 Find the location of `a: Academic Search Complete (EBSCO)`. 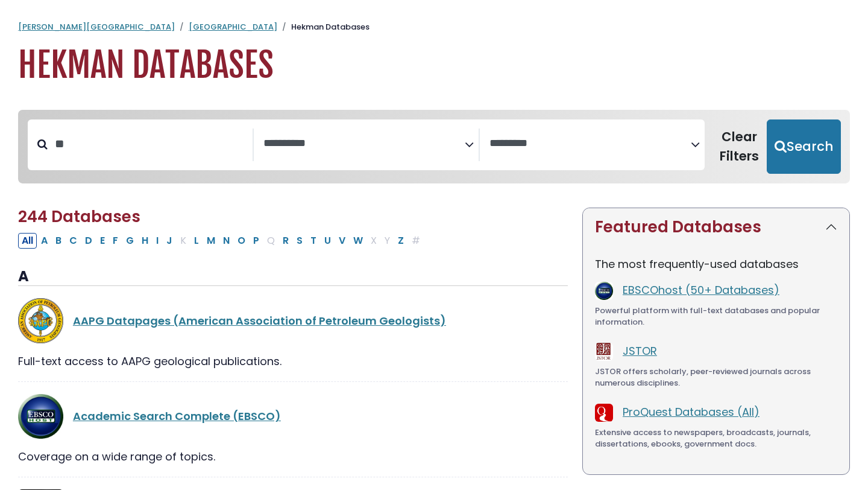

a: Academic Search Complete (EBSCO) is located at coordinates (176, 415).